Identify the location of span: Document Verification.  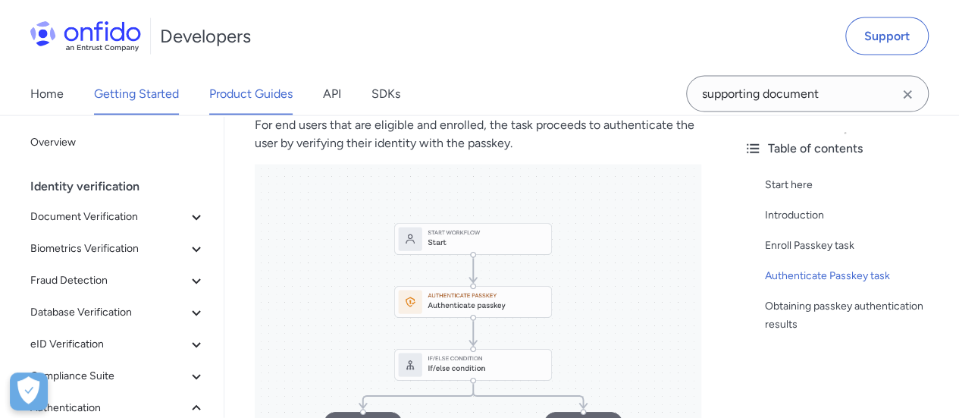
(108, 217).